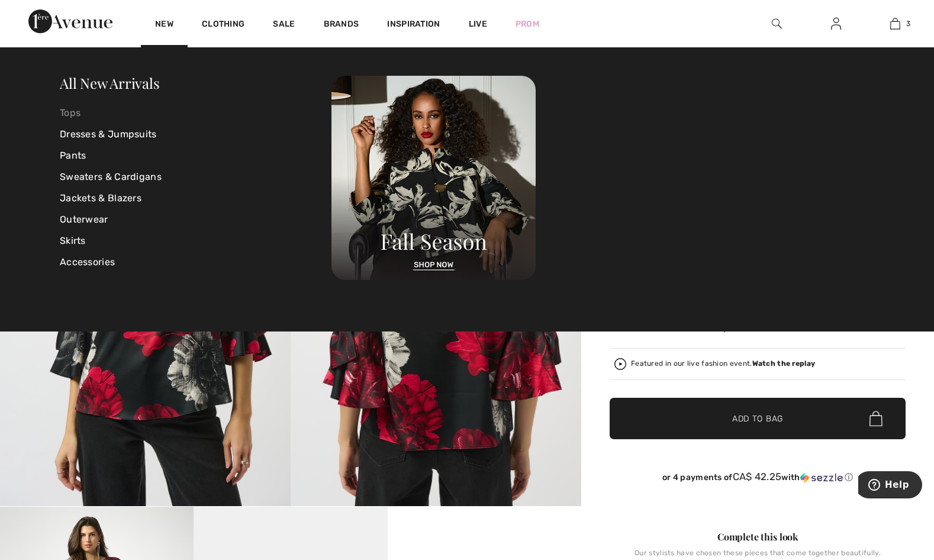 This screenshot has width=934, height=560. I want to click on a: Clothing, so click(224, 25).